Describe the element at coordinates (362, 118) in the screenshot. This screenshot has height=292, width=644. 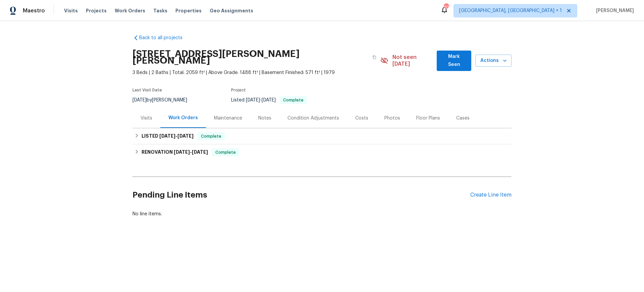
I see `div: Costs` at that location.